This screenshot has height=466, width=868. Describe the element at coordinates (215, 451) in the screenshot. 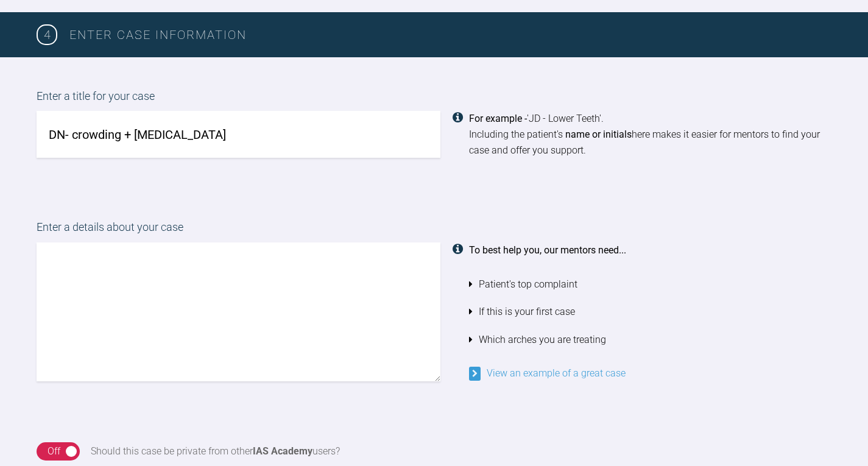

I see `div: Should this case be private from other users?` at that location.